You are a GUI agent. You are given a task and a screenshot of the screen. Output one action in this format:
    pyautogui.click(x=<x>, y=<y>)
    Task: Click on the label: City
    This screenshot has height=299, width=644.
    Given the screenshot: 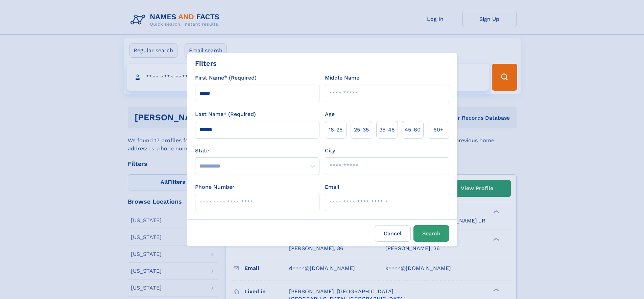 What is the action you would take?
    pyautogui.click(x=330, y=151)
    